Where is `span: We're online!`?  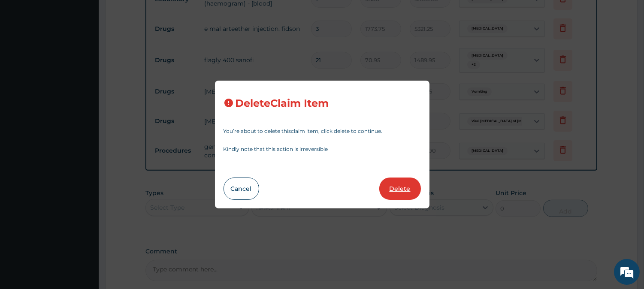
span: We're online! is located at coordinates (84, 132).